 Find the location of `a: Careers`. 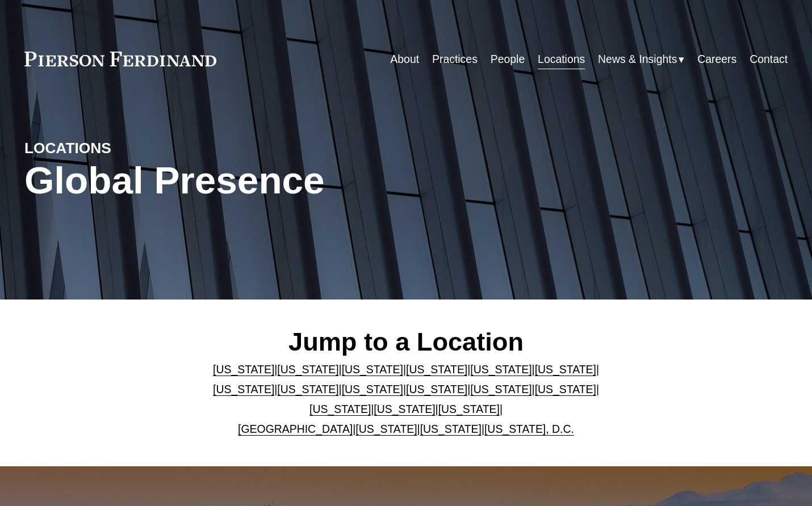

a: Careers is located at coordinates (716, 59).